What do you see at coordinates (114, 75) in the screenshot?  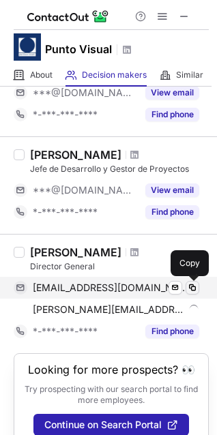 I see `span: Decision makers` at bounding box center [114, 75].